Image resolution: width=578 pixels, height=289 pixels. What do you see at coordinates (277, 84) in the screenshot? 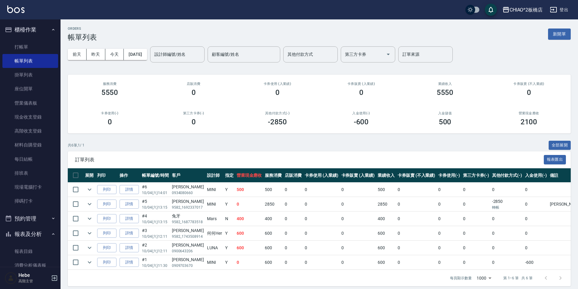
I see `h2: 卡券使用 (入業績)` at bounding box center [277, 84].